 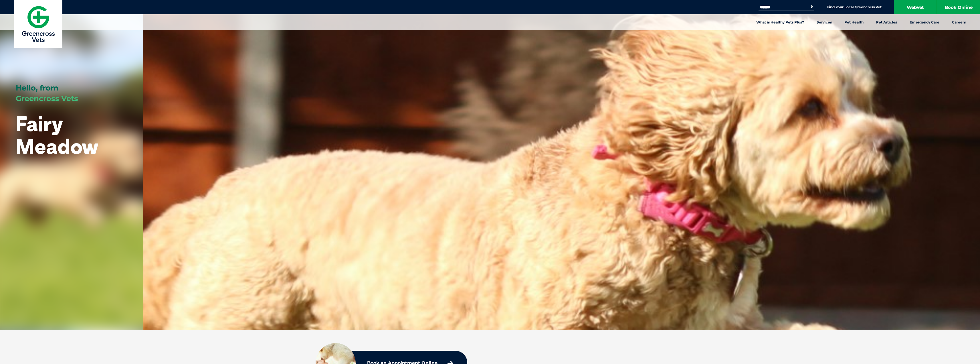 What do you see at coordinates (854, 22) in the screenshot?
I see `a: Pet Health` at bounding box center [854, 22].